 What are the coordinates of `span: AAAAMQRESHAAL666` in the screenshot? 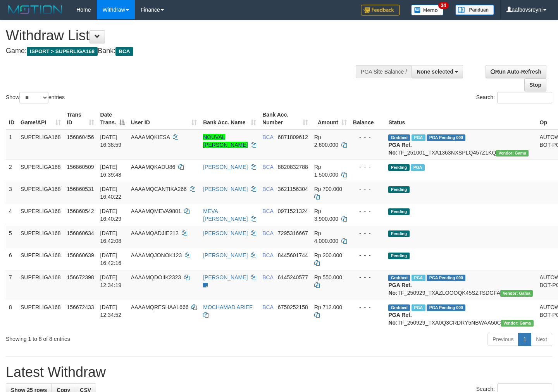 It's located at (160, 307).